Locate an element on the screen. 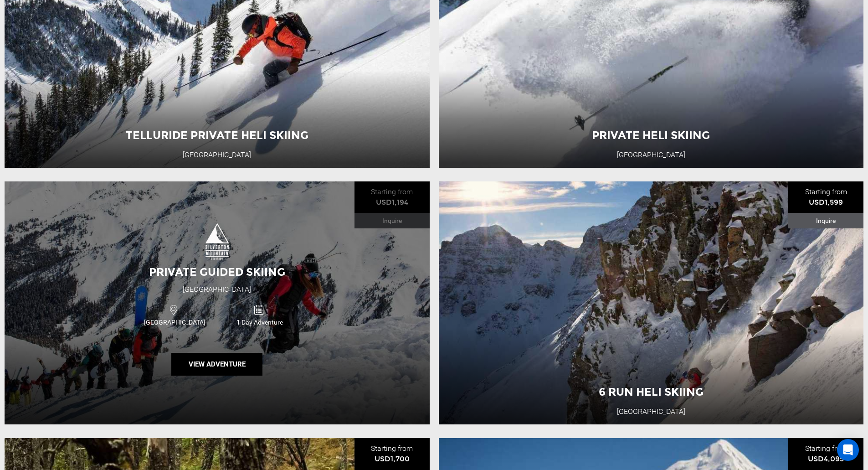 The width and height of the screenshot is (868, 470). span: Private Guided Skiing is located at coordinates (217, 272).